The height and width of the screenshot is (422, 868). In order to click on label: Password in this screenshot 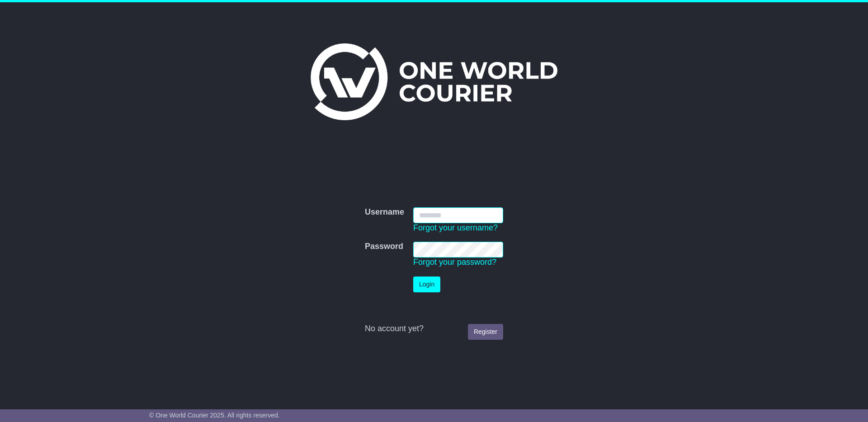, I will do `click(384, 247)`.